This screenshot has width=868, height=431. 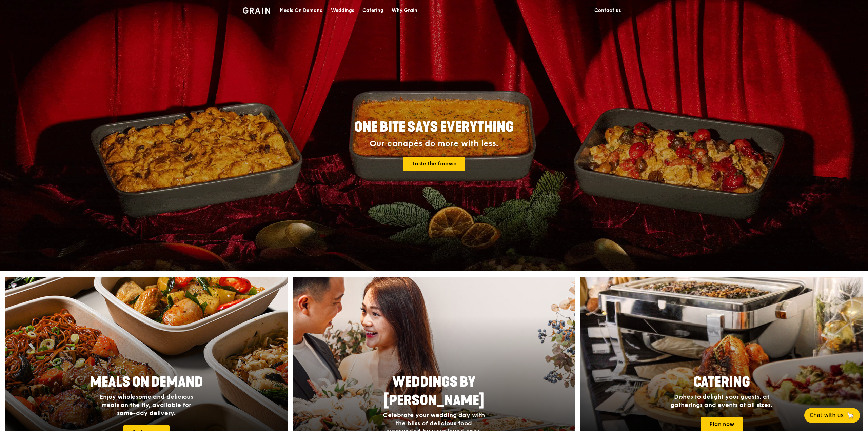 What do you see at coordinates (405, 10) in the screenshot?
I see `a: Why Grain` at bounding box center [405, 10].